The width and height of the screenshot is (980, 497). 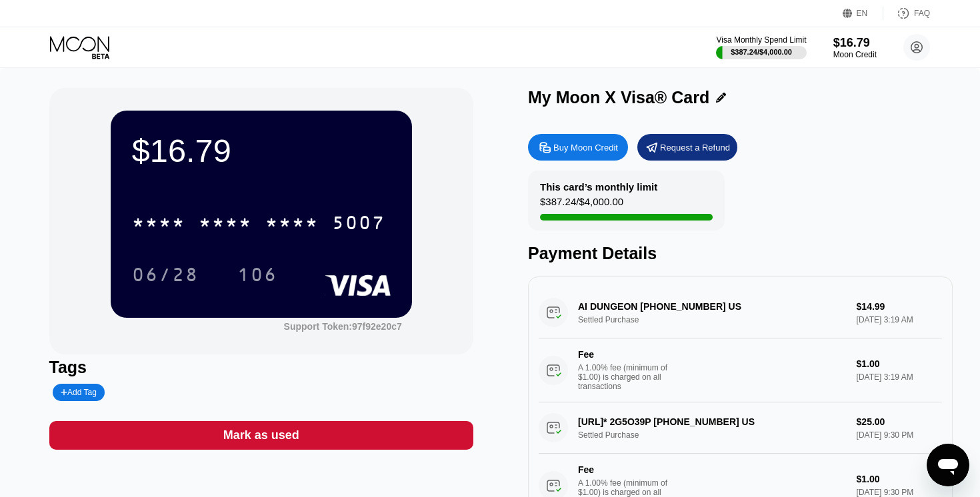 What do you see at coordinates (760, 40) in the screenshot?
I see `div: Visa Monthly Spend Limit` at bounding box center [760, 40].